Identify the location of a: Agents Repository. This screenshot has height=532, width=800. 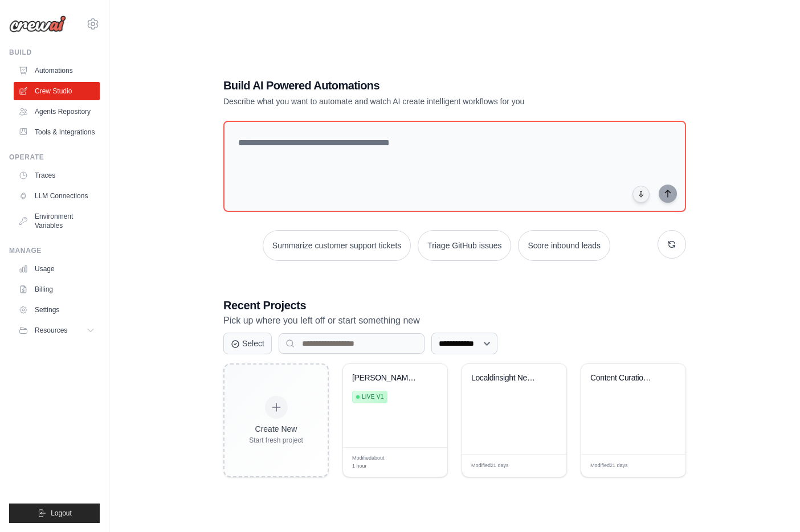
(56, 111).